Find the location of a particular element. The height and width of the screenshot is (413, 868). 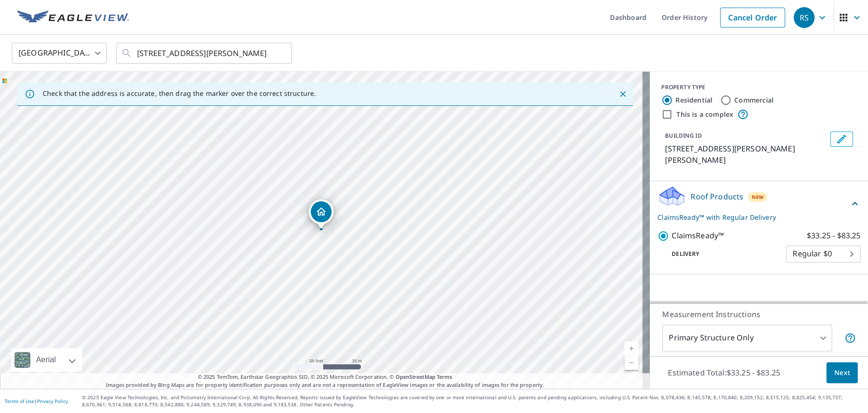

a: Terms of Use is located at coordinates (20, 401).